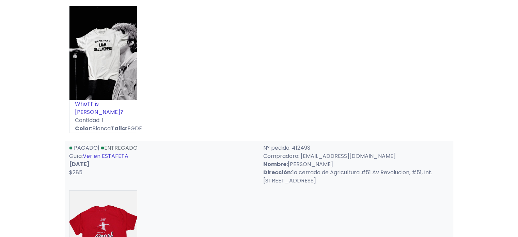  What do you see at coordinates (356, 148) in the screenshot?
I see `p: Nº pedido: 412493` at bounding box center [356, 148].